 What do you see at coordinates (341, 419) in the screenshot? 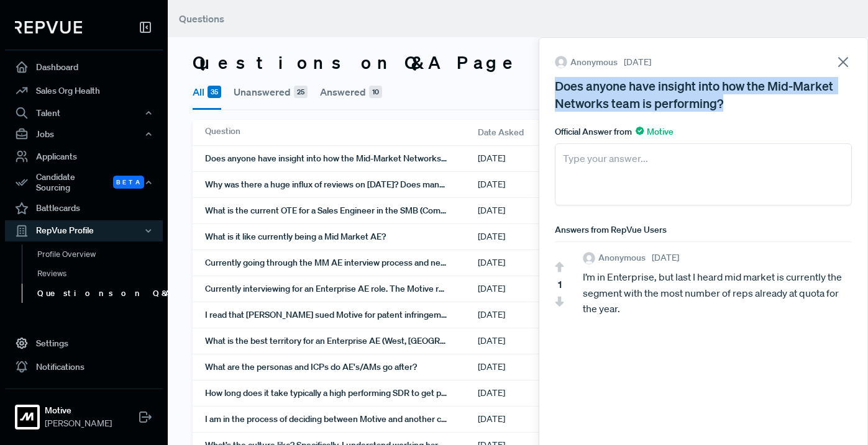
I see `div: I am in the process of deciding between Motive and another company for Emerging MM. can you pleas...` at bounding box center [341, 419].